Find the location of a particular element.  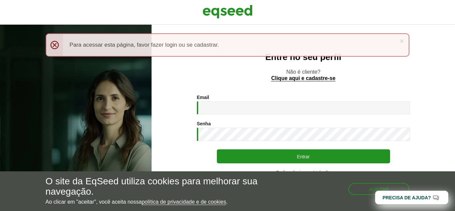

a: Clique aqui e cadastre-se is located at coordinates (303, 78).